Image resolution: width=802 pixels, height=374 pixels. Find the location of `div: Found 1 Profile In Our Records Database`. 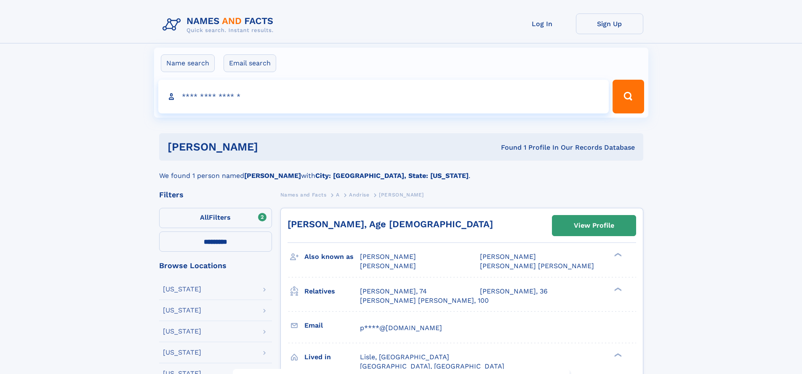

div: Found 1 Profile In Our Records Database is located at coordinates (507, 147).